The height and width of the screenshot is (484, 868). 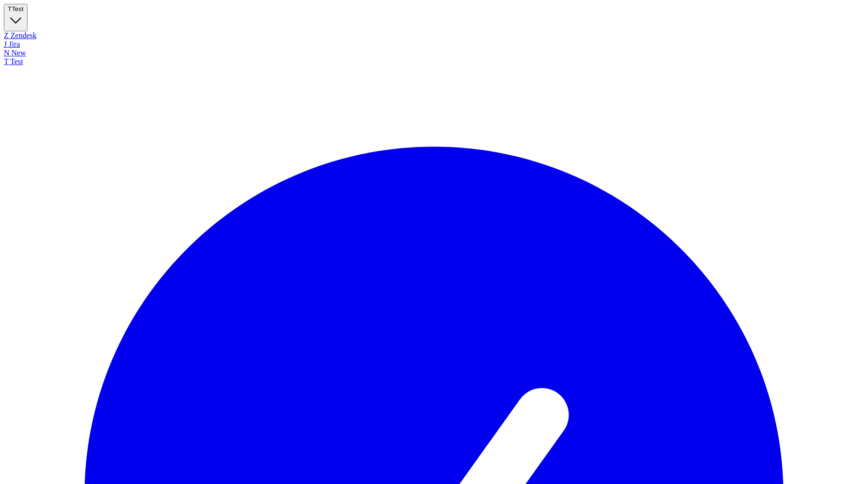 I want to click on button: TTest, so click(x=16, y=17).